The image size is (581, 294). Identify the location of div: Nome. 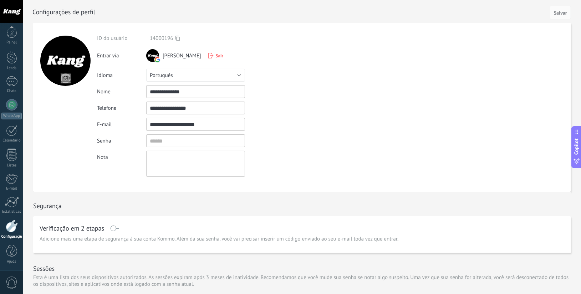
(122, 92).